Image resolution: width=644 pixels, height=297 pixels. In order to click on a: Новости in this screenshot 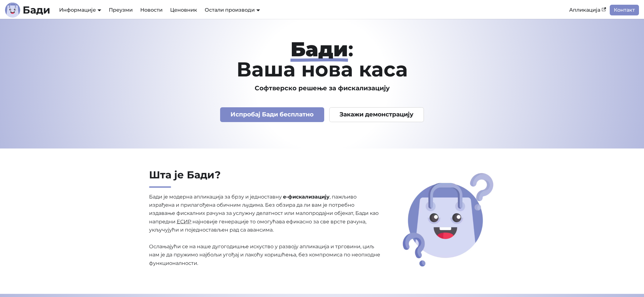, I will do `click(151, 10)`.